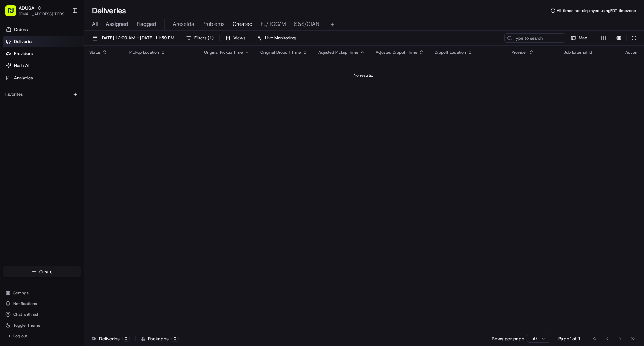  I want to click on button: Settings, so click(41, 293).